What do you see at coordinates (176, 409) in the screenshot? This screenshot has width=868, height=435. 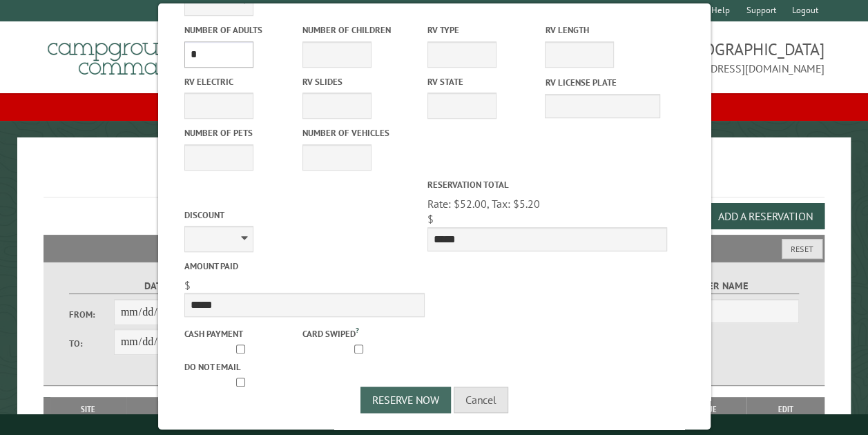 I see `th: Dates` at bounding box center [176, 409].